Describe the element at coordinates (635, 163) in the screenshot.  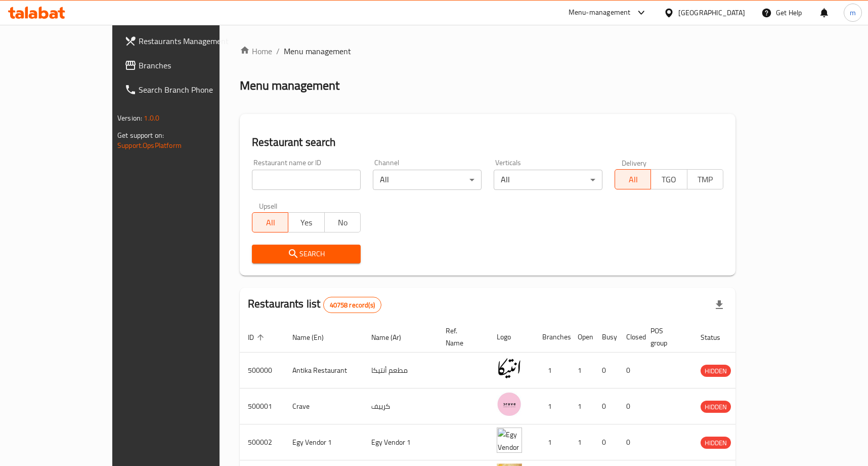
I see `label: Delivery` at that location.